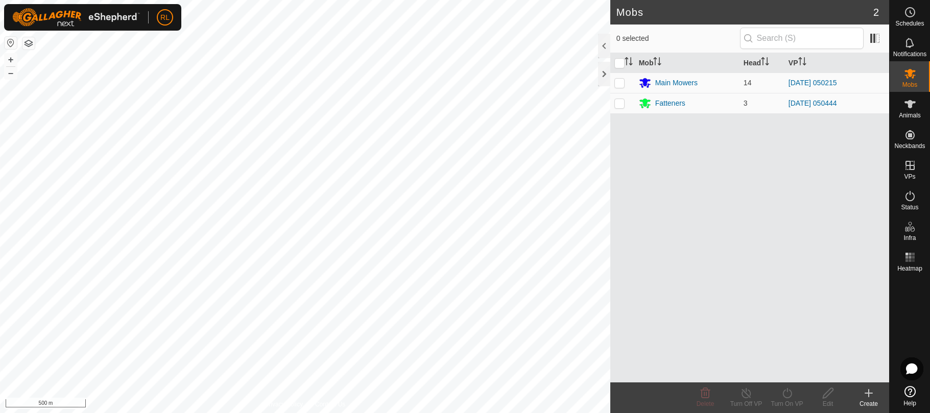  What do you see at coordinates (910, 177) in the screenshot?
I see `span: VPs` at bounding box center [910, 177].